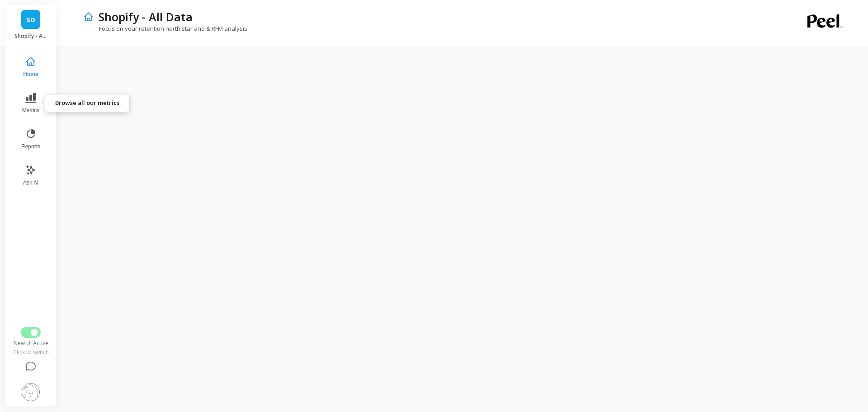 This screenshot has width=868, height=412. I want to click on span: Reports, so click(31, 146).